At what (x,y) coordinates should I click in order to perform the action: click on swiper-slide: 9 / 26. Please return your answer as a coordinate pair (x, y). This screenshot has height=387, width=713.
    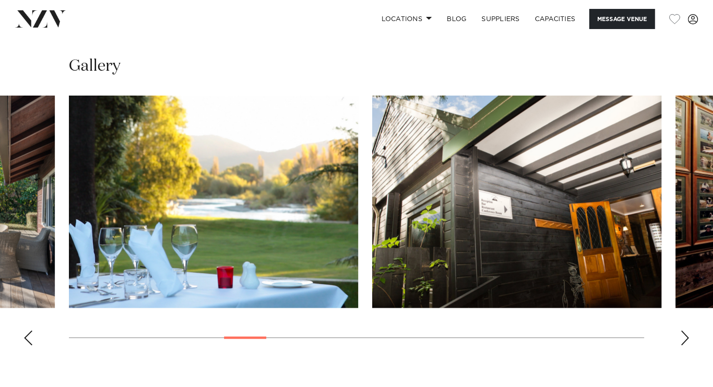
    Looking at the image, I should click on (517, 202).